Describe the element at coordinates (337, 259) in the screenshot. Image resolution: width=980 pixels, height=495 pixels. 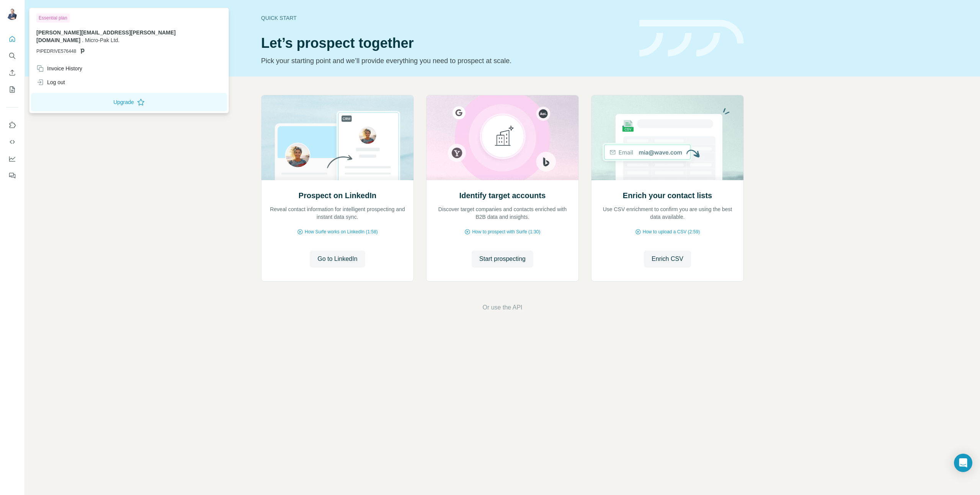
I see `span: Go to LinkedIn` at that location.